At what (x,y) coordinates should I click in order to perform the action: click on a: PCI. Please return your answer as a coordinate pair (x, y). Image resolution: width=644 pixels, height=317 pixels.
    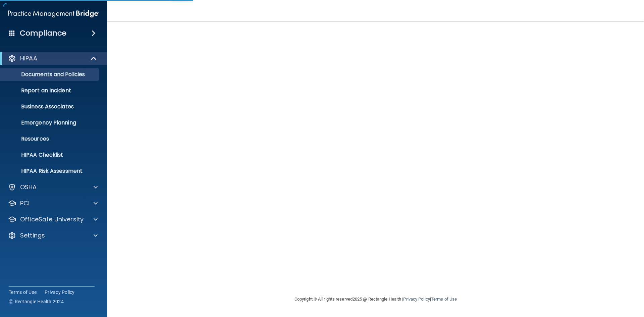
    Looking at the image, I should click on (52, 203).